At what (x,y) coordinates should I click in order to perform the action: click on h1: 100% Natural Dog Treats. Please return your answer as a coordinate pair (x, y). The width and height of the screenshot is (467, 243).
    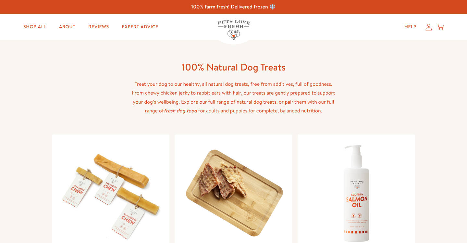
    Looking at the image, I should click on (234, 67).